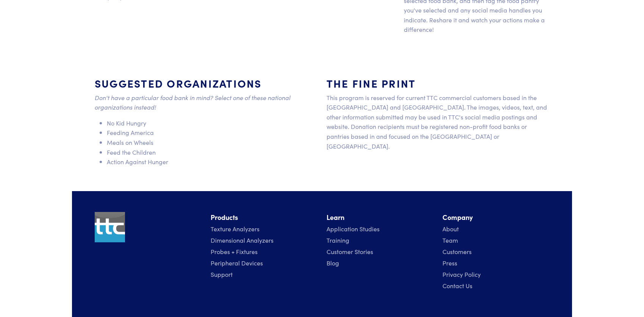  Describe the element at coordinates (242, 240) in the screenshot. I see `a: Dimensional Analyzers` at that location.